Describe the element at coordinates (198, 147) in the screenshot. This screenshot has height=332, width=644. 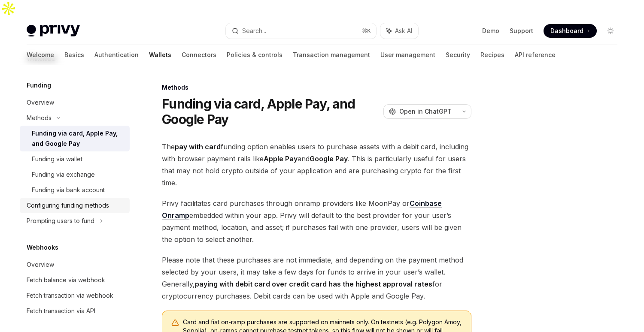
I see `strong: pay with card` at that location.